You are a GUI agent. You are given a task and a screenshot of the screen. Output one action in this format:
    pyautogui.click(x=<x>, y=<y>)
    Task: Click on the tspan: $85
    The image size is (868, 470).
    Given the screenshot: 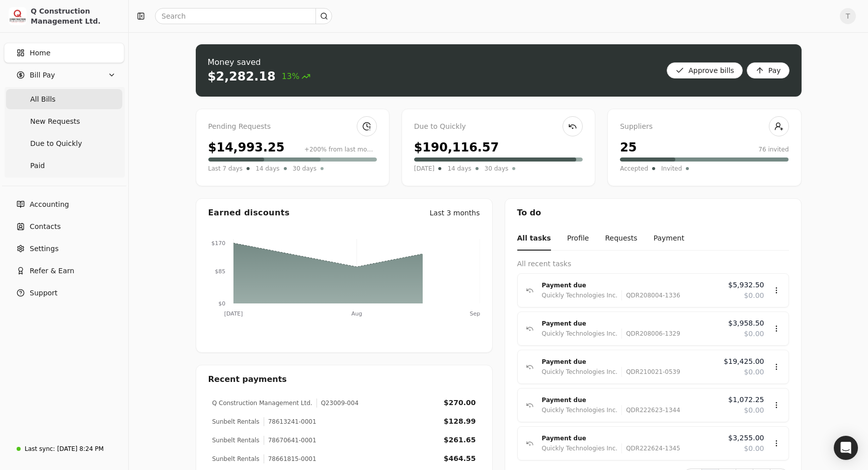 What is the action you would take?
    pyautogui.click(x=220, y=271)
    